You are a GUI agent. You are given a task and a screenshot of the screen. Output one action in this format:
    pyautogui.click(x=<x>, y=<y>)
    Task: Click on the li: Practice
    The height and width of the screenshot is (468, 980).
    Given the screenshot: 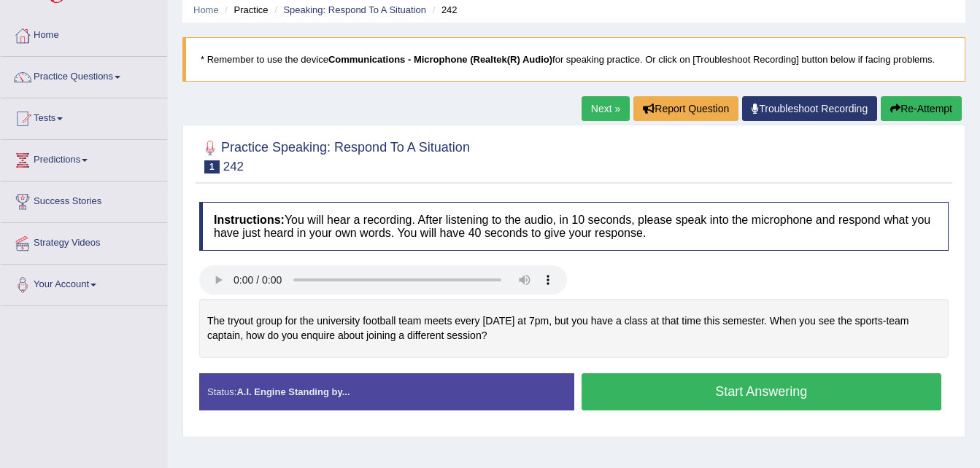 What is the action you would take?
    pyautogui.click(x=245, y=10)
    